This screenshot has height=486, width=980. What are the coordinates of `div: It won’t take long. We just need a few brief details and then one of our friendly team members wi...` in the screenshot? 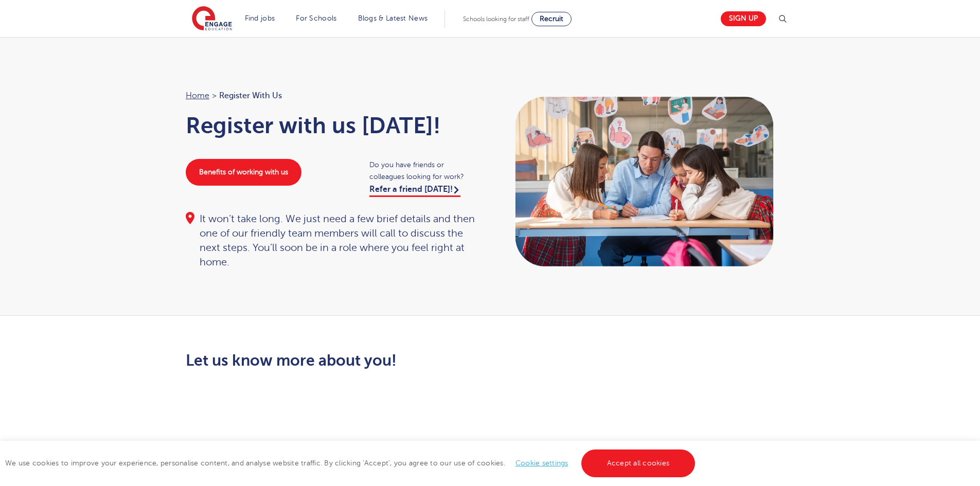 It's located at (333, 241).